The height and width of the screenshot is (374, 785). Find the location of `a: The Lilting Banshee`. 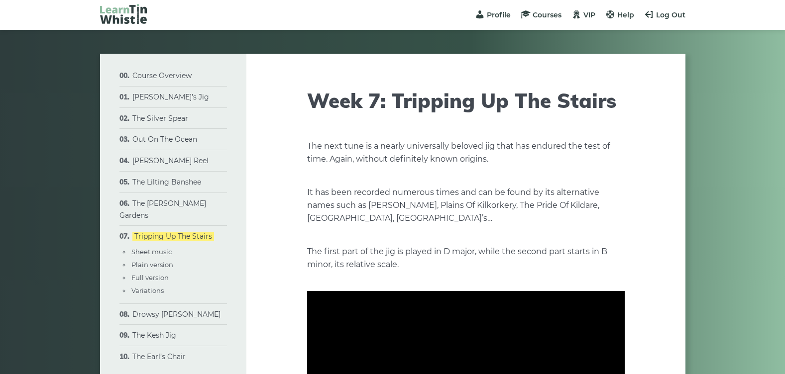

a: The Lilting Banshee is located at coordinates (167, 182).